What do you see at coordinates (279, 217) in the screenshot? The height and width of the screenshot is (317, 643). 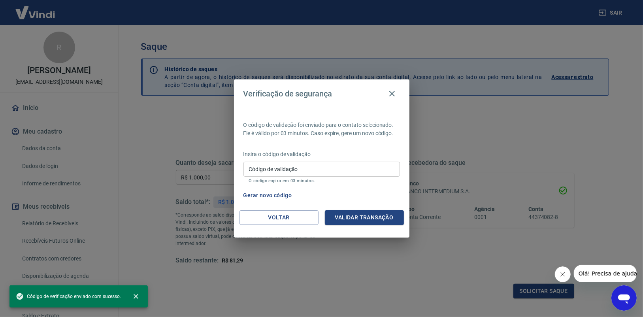 I see `button: Voltar` at bounding box center [279, 217].